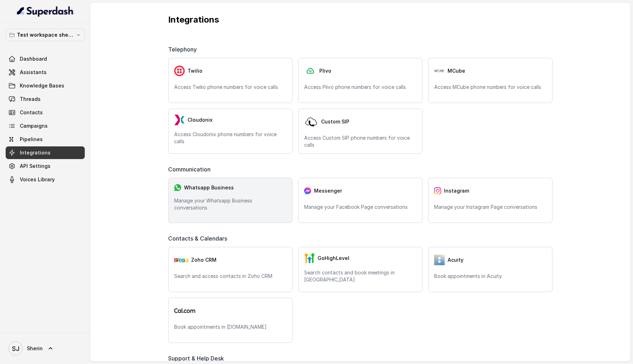 Image resolution: width=633 pixels, height=364 pixels. I want to click on p: Integrations, so click(360, 20).